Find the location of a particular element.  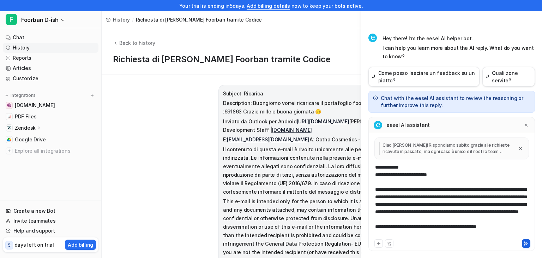

button: Come posso lasciare un feedback su un piatto? is located at coordinates (424, 77).